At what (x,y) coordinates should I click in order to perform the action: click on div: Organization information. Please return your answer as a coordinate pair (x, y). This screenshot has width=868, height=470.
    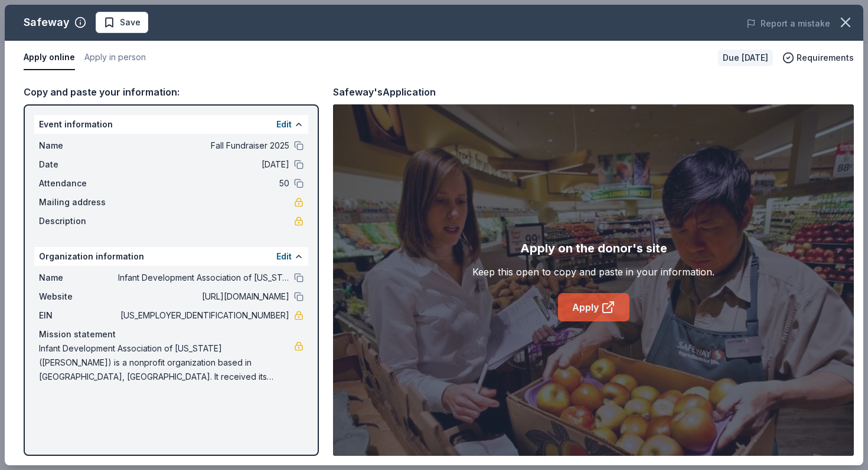
    Looking at the image, I should click on (171, 257).